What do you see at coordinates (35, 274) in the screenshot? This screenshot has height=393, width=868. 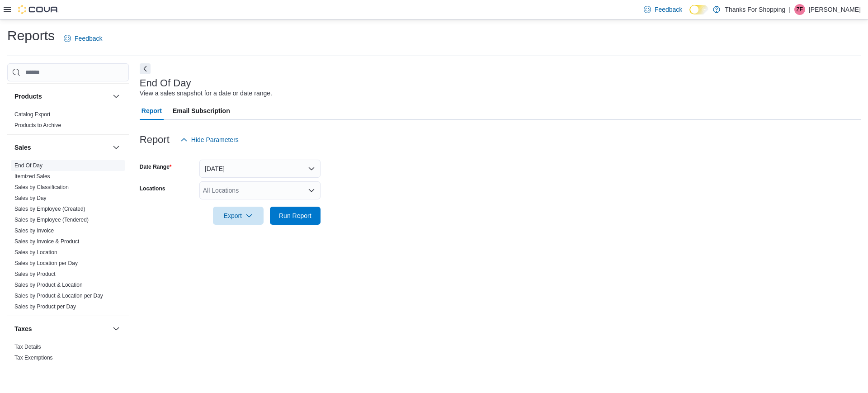 I see `span: Sales by Product` at bounding box center [35, 274].